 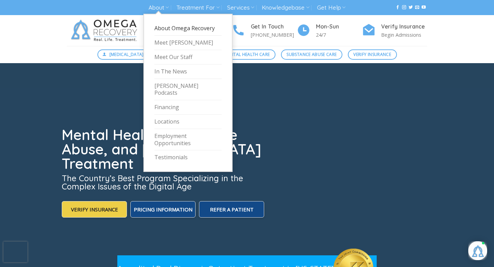 I want to click on a: Follow on Instagram, so click(x=404, y=8).